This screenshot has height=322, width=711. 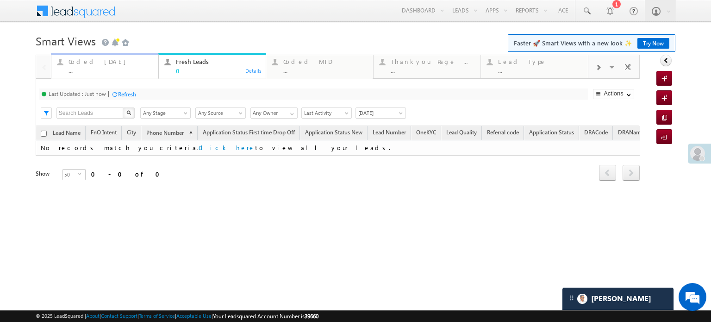 I want to click on input: Search Leads, so click(x=90, y=113).